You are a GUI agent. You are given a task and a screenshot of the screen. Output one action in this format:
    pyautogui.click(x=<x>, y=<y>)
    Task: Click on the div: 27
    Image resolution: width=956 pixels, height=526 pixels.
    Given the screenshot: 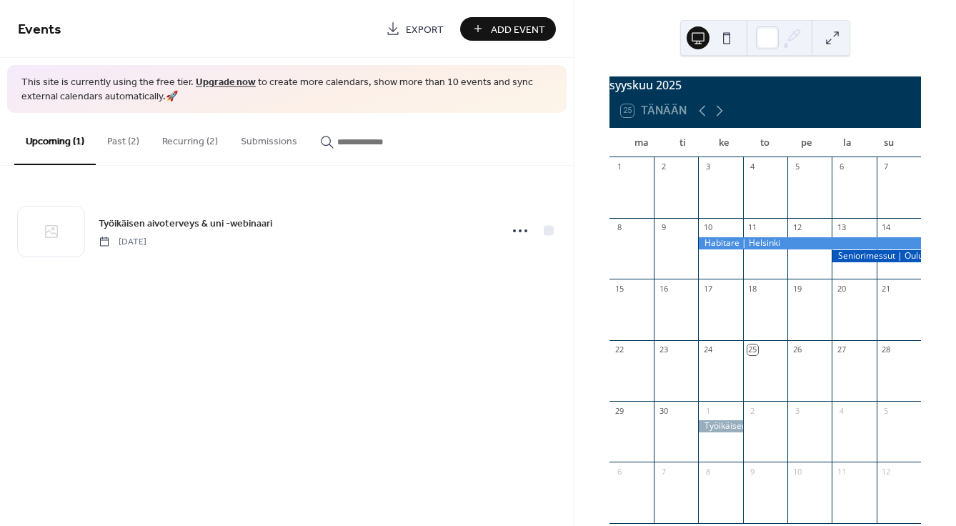 What is the action you would take?
    pyautogui.click(x=841, y=350)
    